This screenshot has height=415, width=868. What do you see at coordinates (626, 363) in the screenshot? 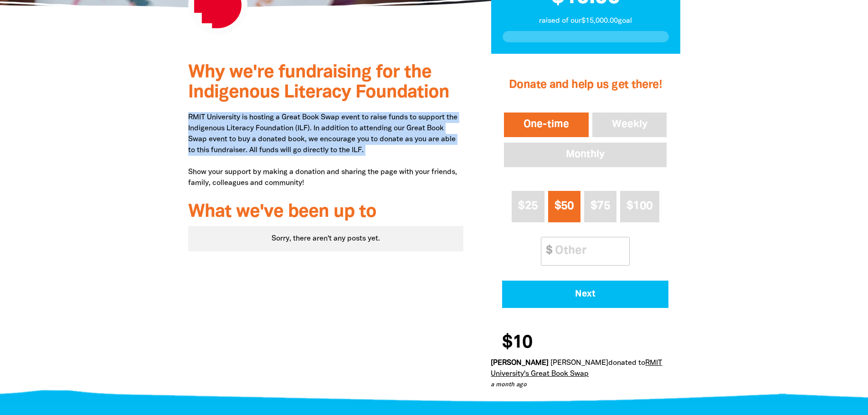
I see `span: donated to` at bounding box center [626, 363].